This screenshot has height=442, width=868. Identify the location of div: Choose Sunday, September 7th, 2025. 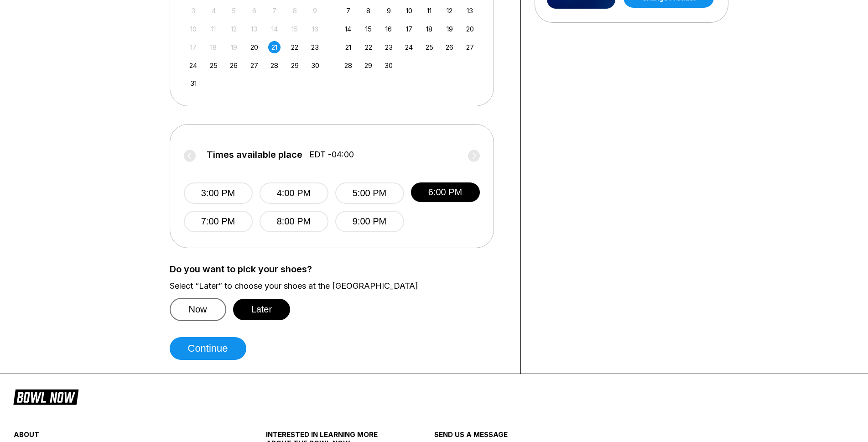
(348, 10).